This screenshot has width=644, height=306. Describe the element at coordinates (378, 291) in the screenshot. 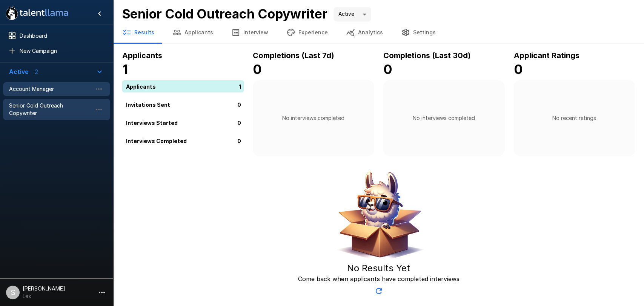

I see `button: Updated Today - 11:34 PM` at that location.